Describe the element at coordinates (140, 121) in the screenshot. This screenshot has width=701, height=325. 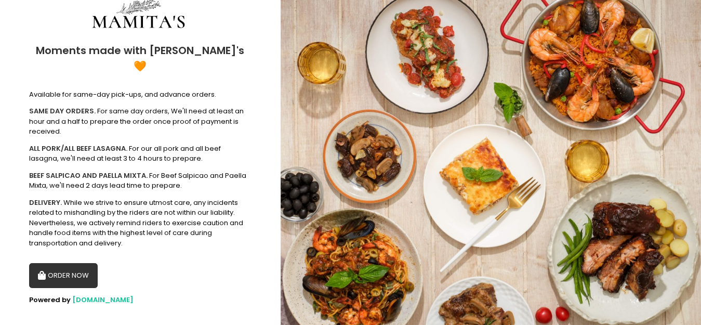
I see `div: For same day orders, We'll need at least an hour and a half to prepare the order once proof of pa...` at that location.